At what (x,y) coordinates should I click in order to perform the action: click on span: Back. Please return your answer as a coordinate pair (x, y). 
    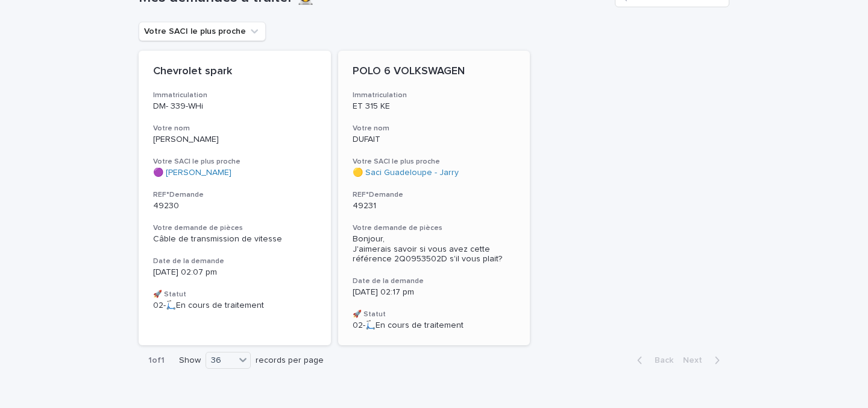
    Looking at the image, I should click on (660, 360).